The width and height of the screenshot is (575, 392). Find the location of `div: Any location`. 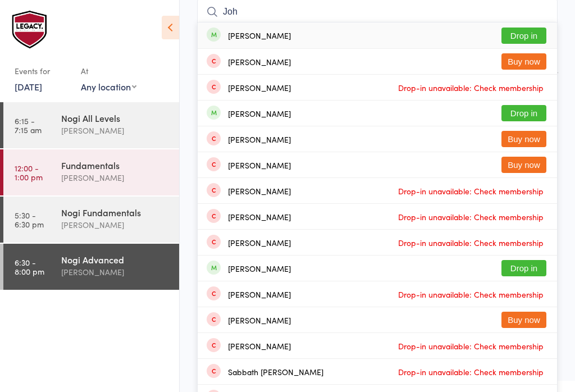

div: Any location is located at coordinates (108, 87).